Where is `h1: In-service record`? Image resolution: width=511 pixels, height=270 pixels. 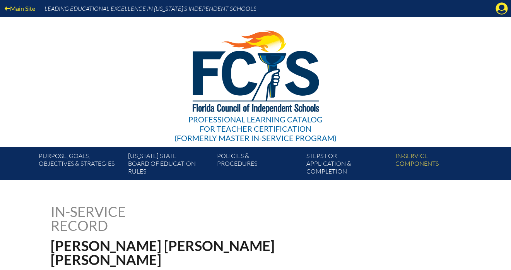
h1: In-service record is located at coordinates (128, 218).